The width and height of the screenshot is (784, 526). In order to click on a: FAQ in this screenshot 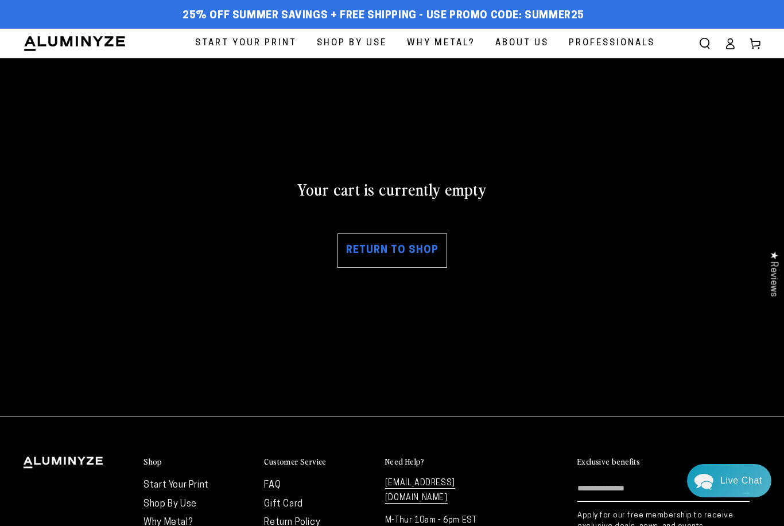, I will do `click(272, 485)`.